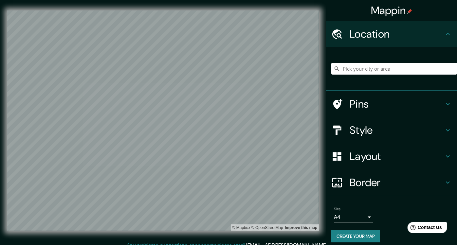 This screenshot has height=245, width=457. Describe the element at coordinates (392, 10) in the screenshot. I see `h4: Mappin` at that location.